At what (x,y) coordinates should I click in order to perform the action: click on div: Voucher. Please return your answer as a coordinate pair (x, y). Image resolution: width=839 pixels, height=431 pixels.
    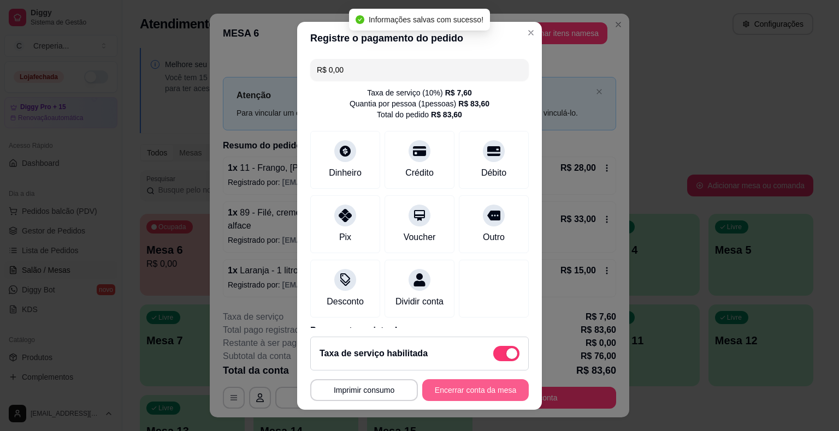
    Looking at the image, I should click on (419, 238).